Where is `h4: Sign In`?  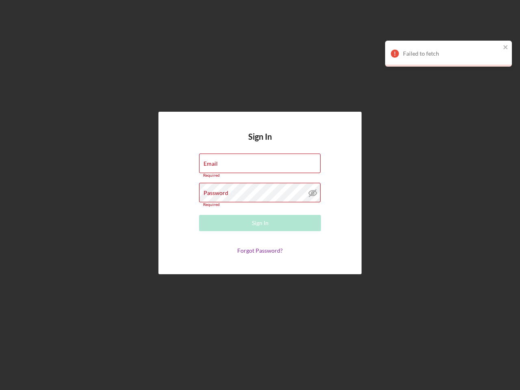 h4: Sign In is located at coordinates (260, 142).